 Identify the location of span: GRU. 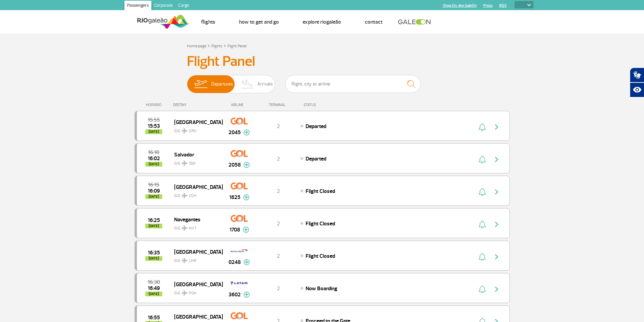
(193, 131).